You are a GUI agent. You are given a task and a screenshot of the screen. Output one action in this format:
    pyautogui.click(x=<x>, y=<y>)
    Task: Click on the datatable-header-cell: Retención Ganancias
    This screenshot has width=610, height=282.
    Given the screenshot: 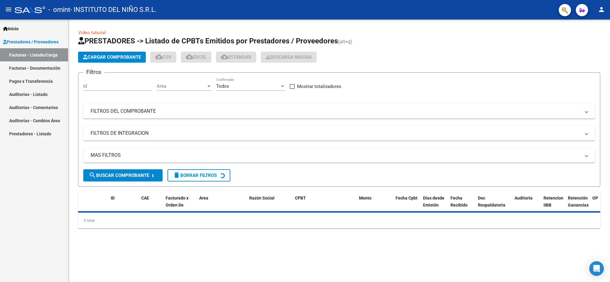 What is the action you would take?
    pyautogui.click(x=578, y=205)
    